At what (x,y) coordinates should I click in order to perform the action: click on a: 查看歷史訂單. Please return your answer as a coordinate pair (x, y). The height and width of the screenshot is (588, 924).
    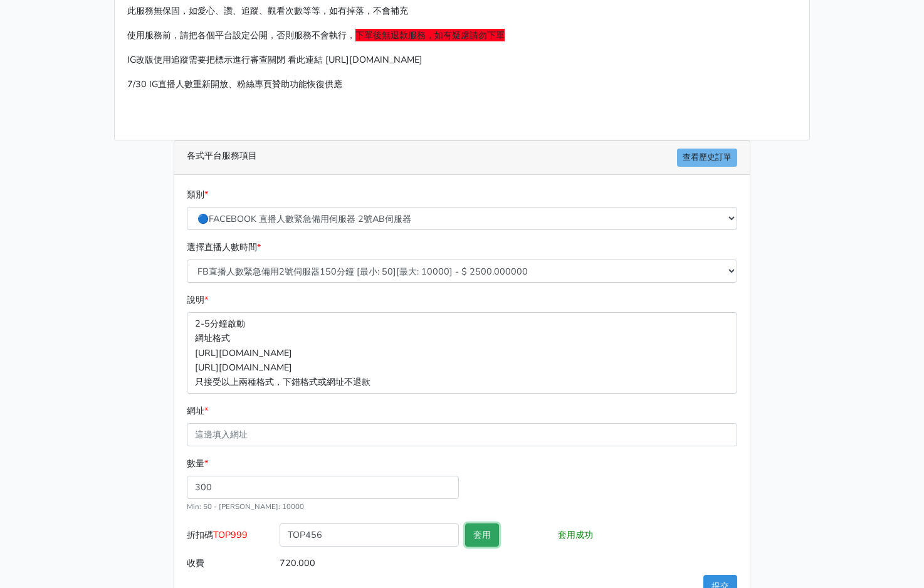
    Looking at the image, I should click on (707, 157).